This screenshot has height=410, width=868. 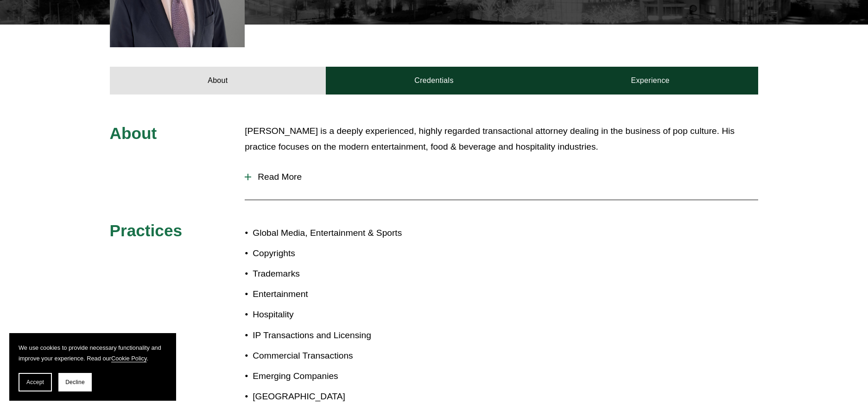 I want to click on p: Global Media, Entertainment & Sports, so click(x=343, y=233).